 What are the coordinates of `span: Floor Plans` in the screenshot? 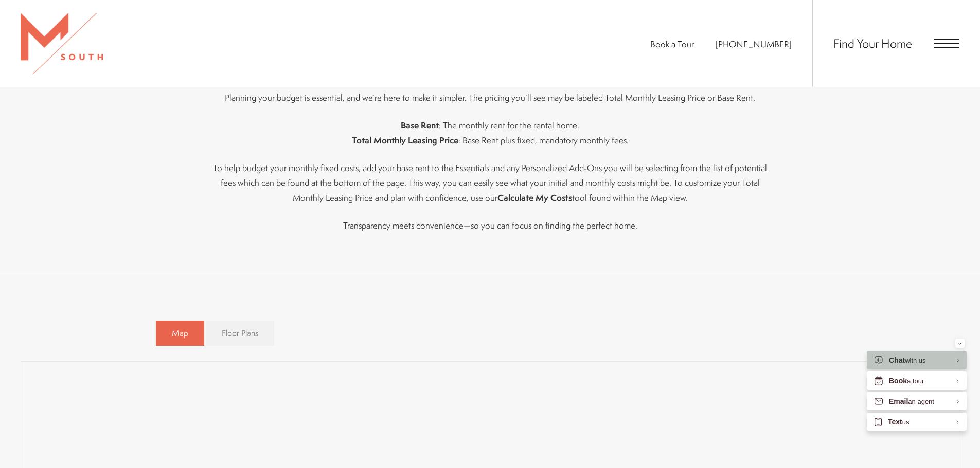 It's located at (240, 333).